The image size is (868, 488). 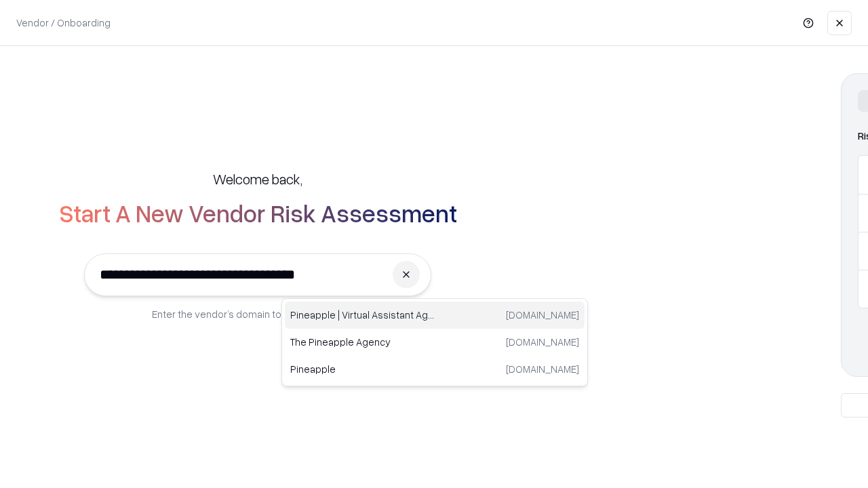 I want to click on p: The Pineapple Agency, so click(x=362, y=342).